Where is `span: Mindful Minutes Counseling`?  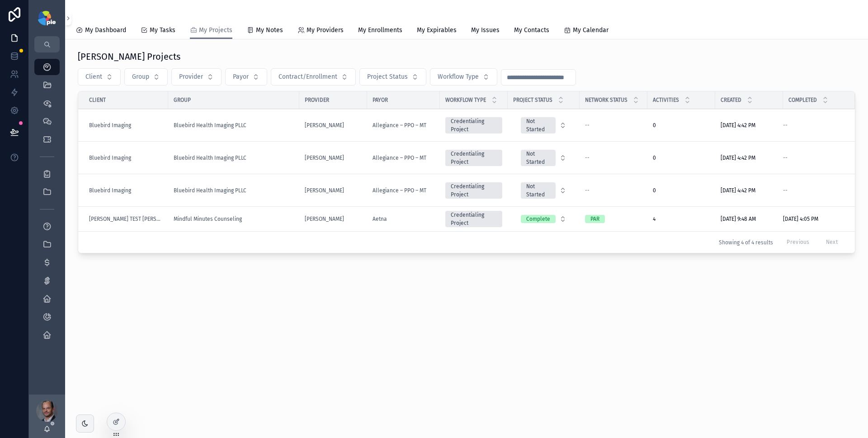 span: Mindful Minutes Counseling is located at coordinates (208, 219).